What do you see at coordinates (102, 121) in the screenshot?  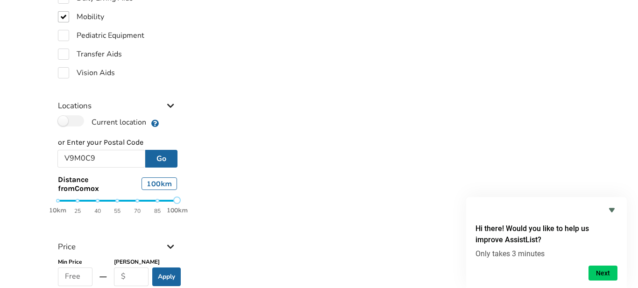 I see `label: Current location` at bounding box center [102, 121].